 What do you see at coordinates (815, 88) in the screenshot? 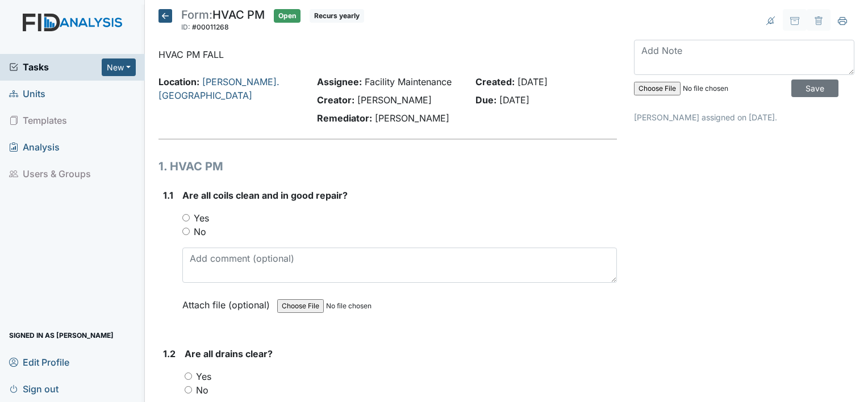
I see `input: Save` at bounding box center [815, 88].